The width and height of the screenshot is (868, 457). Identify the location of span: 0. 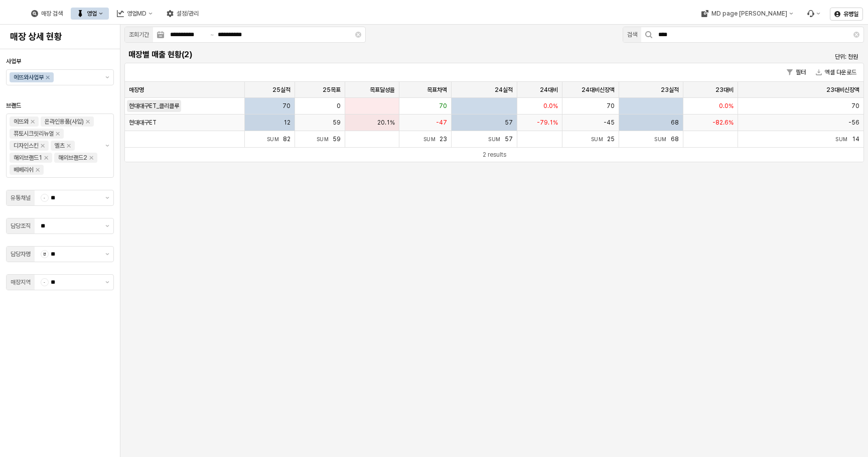
(339, 106).